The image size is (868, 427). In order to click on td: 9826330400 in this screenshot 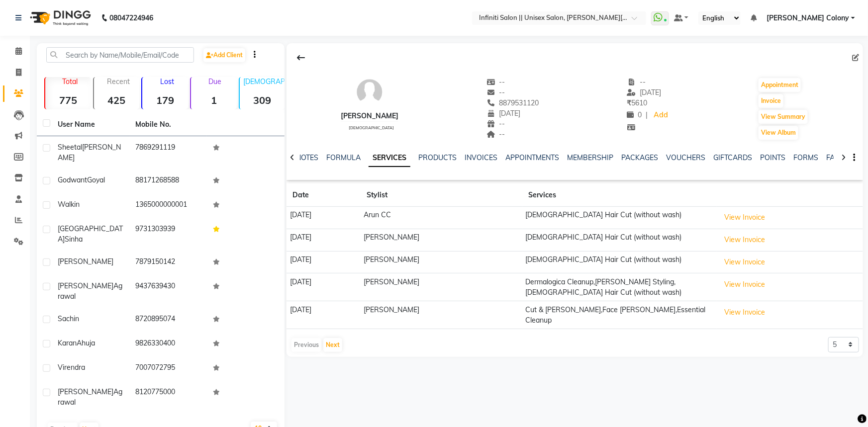, I will do `click(168, 344)`.